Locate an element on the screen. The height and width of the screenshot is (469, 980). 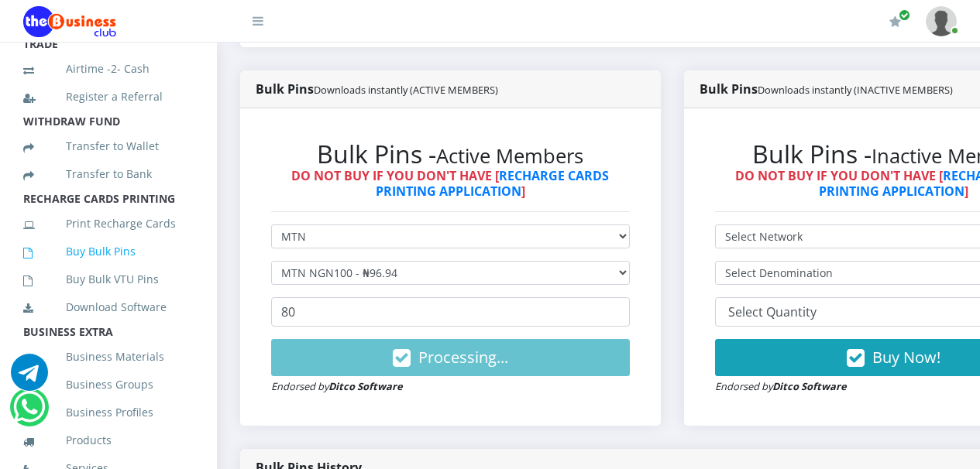
a: Buy Bulk Pins is located at coordinates (108, 252).